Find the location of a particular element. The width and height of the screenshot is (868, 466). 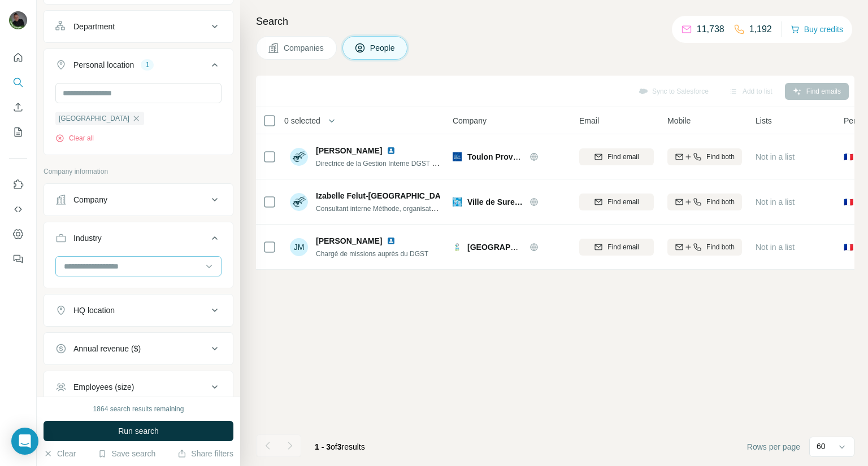

p: 1,192 is located at coordinates (760, 29).